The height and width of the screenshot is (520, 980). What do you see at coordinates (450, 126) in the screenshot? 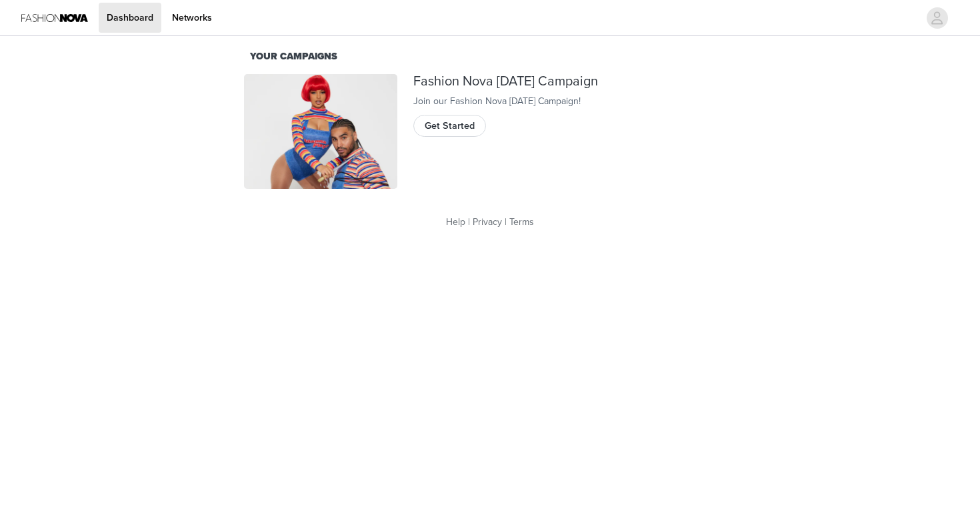
I see `span: Get Started` at bounding box center [450, 126].